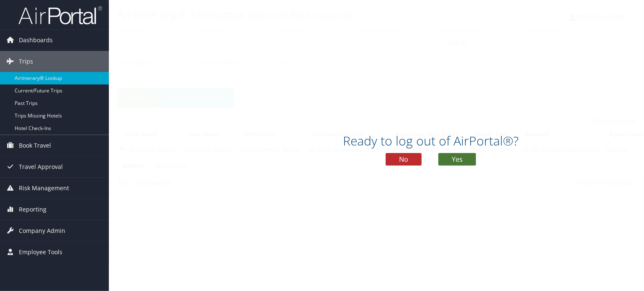  What do you see at coordinates (26, 61) in the screenshot?
I see `span: Trips` at bounding box center [26, 61].